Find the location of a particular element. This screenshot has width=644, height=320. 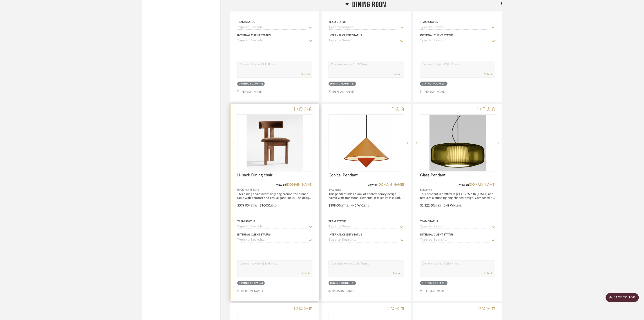

img: Glass Pendant is located at coordinates (458, 143).